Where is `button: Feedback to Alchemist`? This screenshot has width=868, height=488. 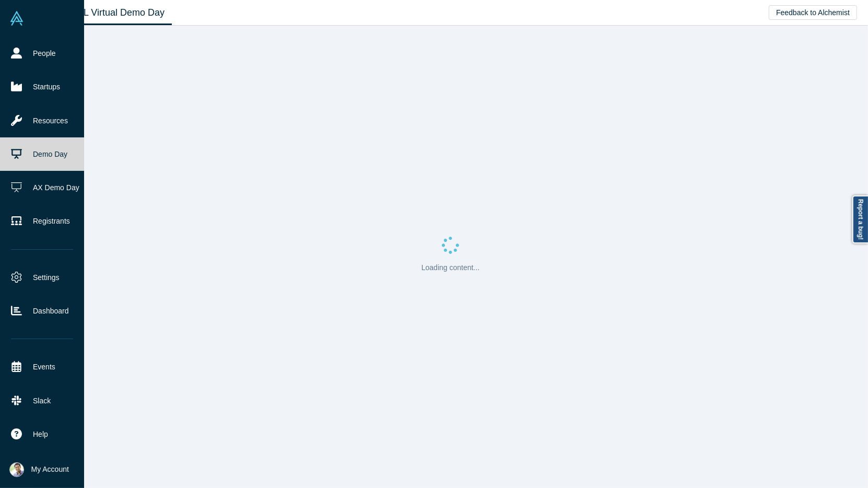
button: Feedback to Alchemist is located at coordinates (812, 12).